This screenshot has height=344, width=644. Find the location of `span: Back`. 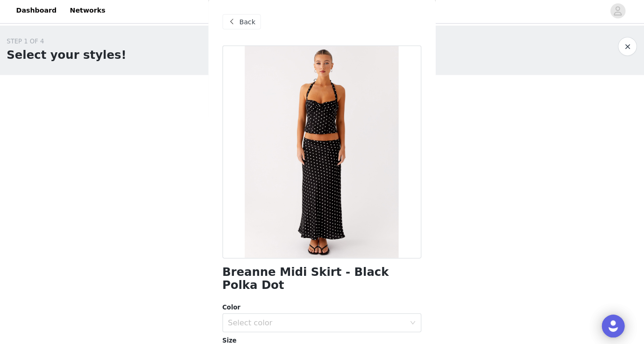

span: Back is located at coordinates (249, 23).